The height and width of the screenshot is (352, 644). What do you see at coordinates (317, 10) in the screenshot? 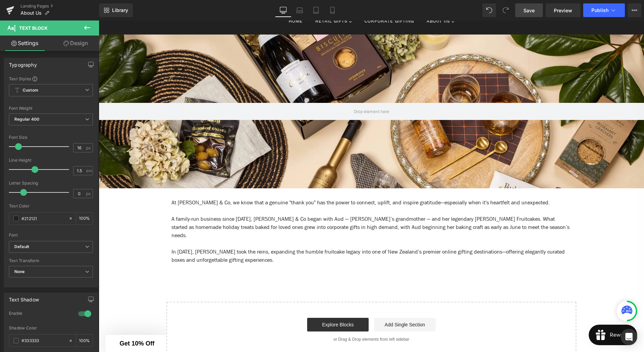
I see `a: Tablet` at bounding box center [317, 10].